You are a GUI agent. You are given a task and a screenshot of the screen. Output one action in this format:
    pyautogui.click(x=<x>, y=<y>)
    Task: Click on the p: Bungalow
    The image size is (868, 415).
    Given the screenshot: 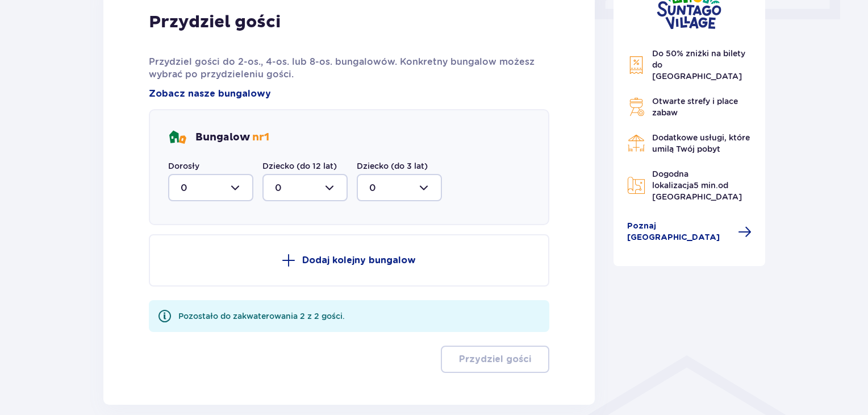 What is the action you would take?
    pyautogui.click(x=233, y=138)
    